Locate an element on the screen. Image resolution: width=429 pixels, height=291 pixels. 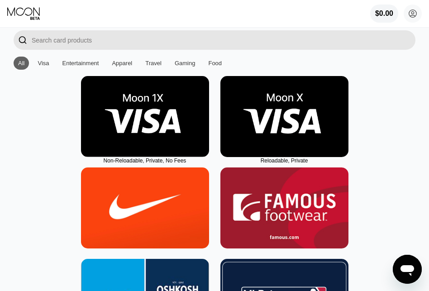
div: Reloadable, Private is located at coordinates (284, 161).